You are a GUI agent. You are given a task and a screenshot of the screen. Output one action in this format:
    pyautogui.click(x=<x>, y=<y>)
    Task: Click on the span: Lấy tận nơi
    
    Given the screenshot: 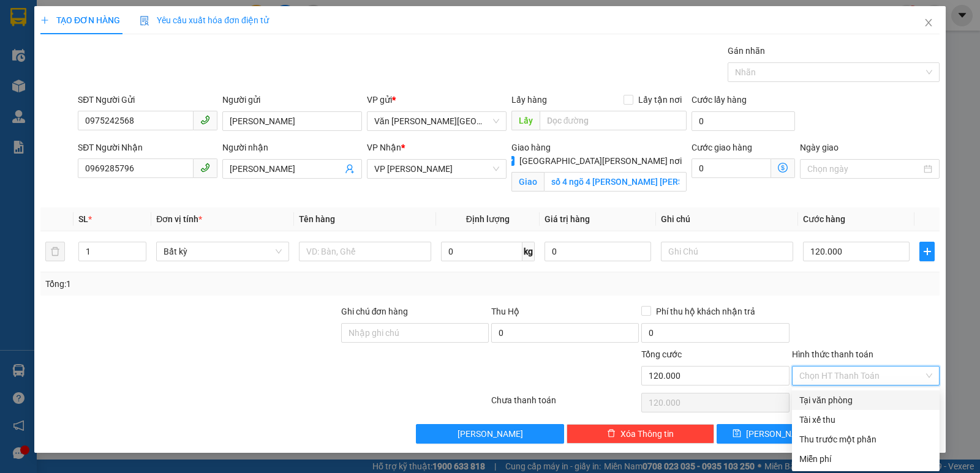 What is the action you would take?
    pyautogui.click(x=659, y=100)
    